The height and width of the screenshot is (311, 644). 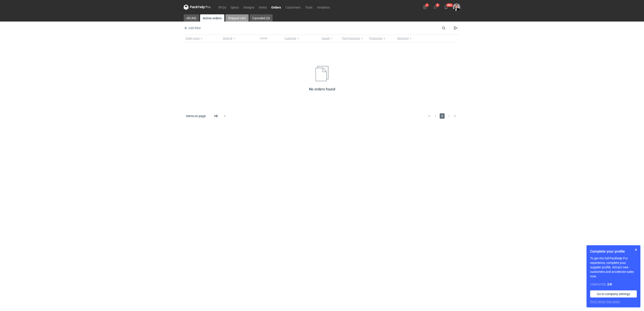 What do you see at coordinates (457, 7) in the screenshot?
I see `img: Filip Sobolewski` at bounding box center [457, 7].